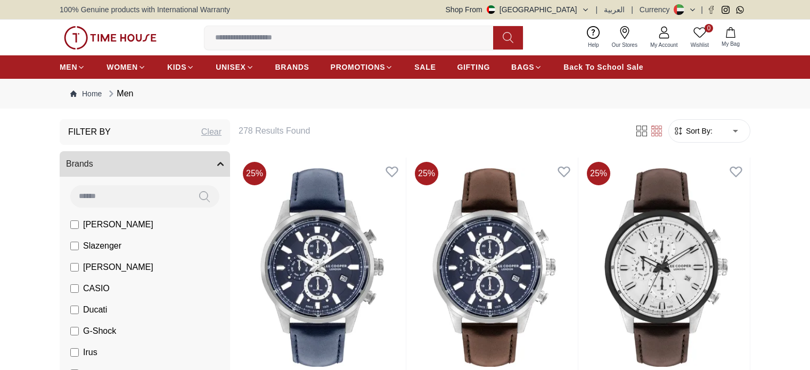 The width and height of the screenshot is (810, 370). What do you see at coordinates (212, 132) in the screenshot?
I see `div: Clear` at bounding box center [212, 132].